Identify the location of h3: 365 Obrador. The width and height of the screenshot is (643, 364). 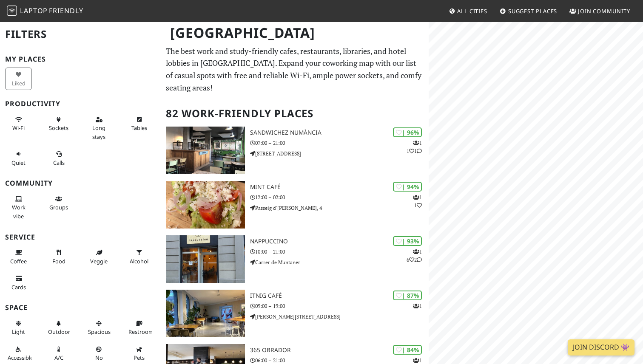
(340, 350).